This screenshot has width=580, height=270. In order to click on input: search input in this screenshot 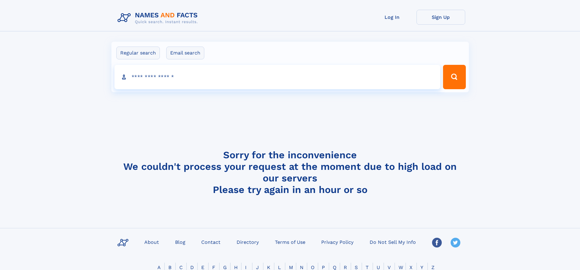, I will do `click(278, 77)`.